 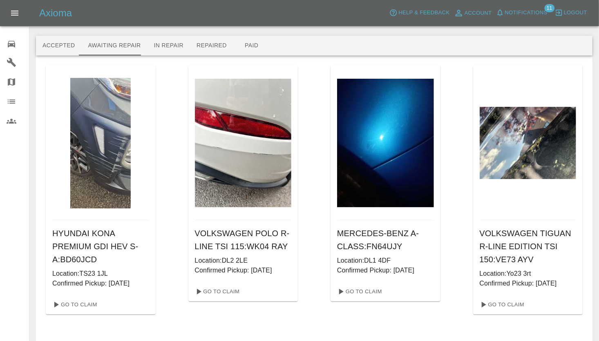 I want to click on h6: HYUNDAI KONA PREMIUM GDI HEV S-A : BD60JCD, so click(x=100, y=247).